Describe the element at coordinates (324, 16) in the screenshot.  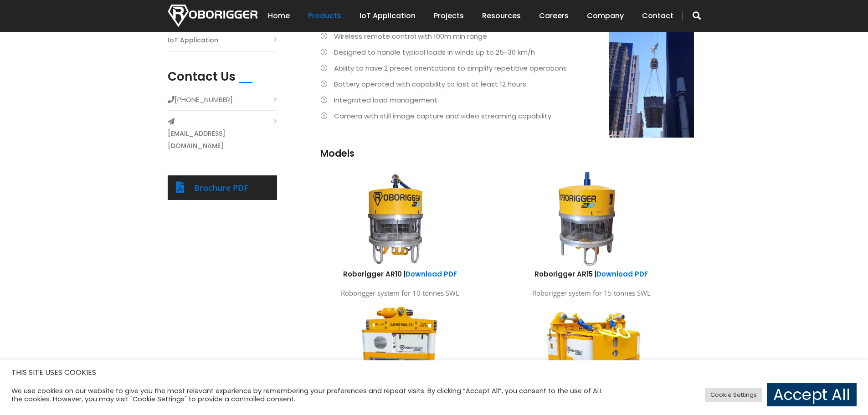
I see `a: Products` at that location.